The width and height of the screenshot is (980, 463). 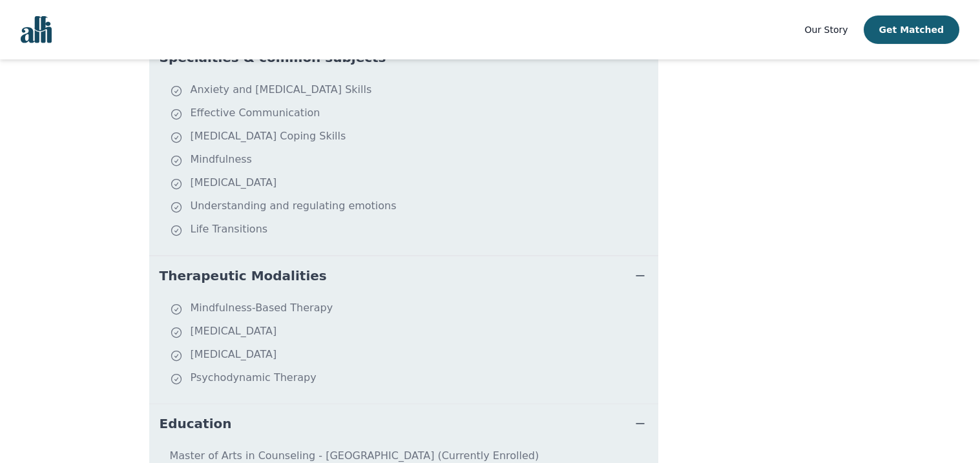 I want to click on span: Therapeutic Modalities, so click(x=243, y=276).